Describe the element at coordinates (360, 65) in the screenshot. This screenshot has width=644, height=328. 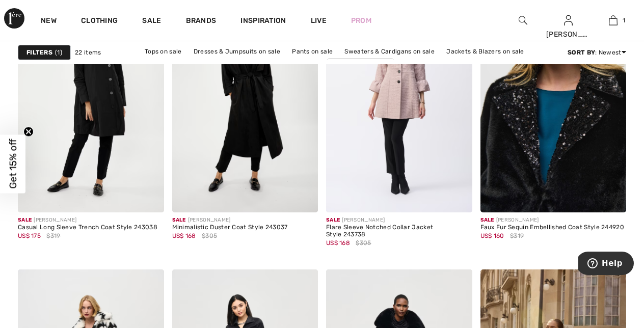
I see `a: Outerwear on sale` at that location.